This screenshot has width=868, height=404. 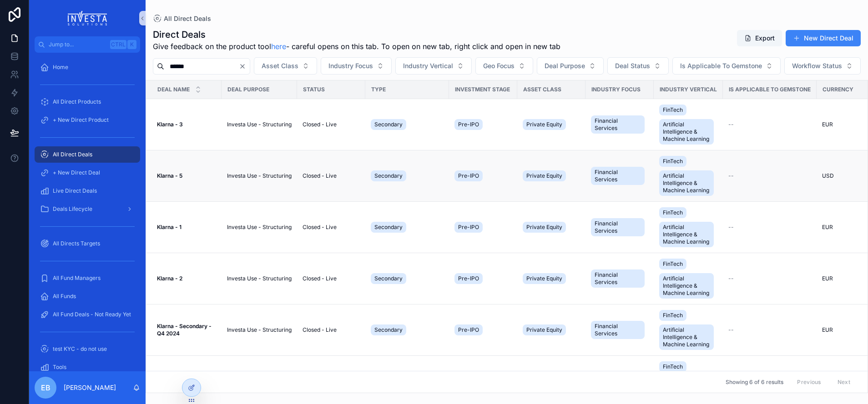 What do you see at coordinates (132, 44) in the screenshot?
I see `span: K` at bounding box center [132, 44].